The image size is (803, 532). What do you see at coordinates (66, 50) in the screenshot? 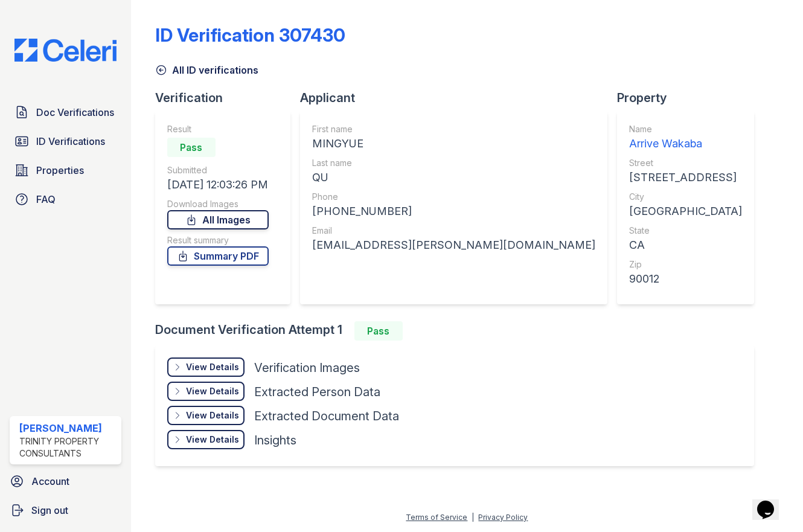
I see `img: CE_Logo_Blue-a8612792a0a2168367f1c8372b55b34899dd931a85d93a1a3d3e32e68fde9ad4.png` at bounding box center [66, 50].